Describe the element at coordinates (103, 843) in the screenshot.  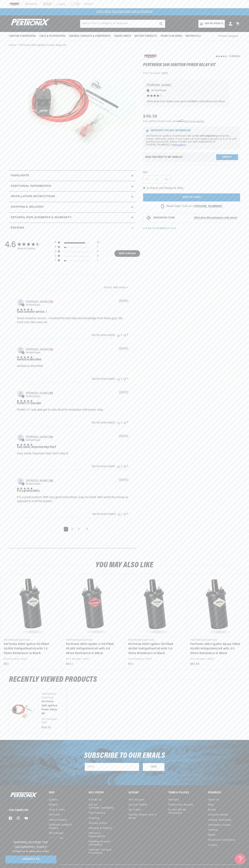
I see `a: Updating Account Information` at that location.